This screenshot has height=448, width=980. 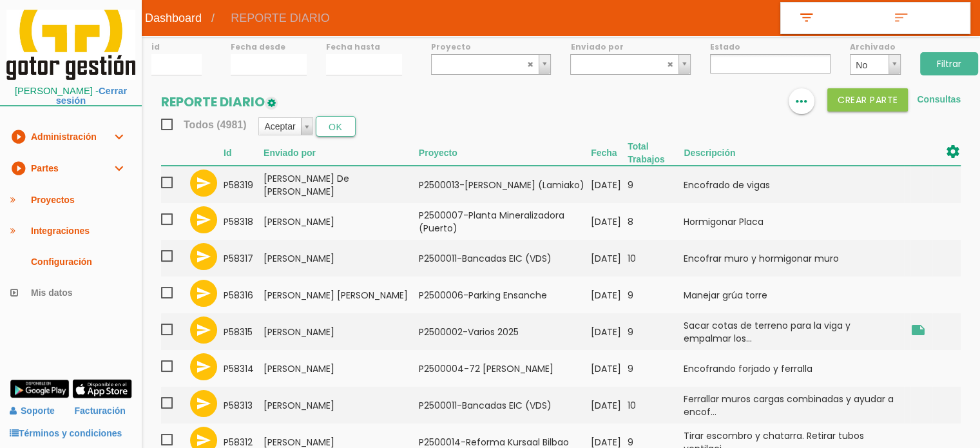 What do you see at coordinates (869, 65) in the screenshot?
I see `span: No` at bounding box center [869, 65].